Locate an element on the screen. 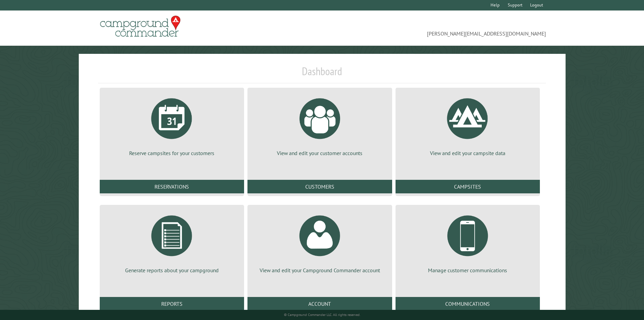 Image resolution: width=644 pixels, height=320 pixels. a: Customers is located at coordinates (320, 186).